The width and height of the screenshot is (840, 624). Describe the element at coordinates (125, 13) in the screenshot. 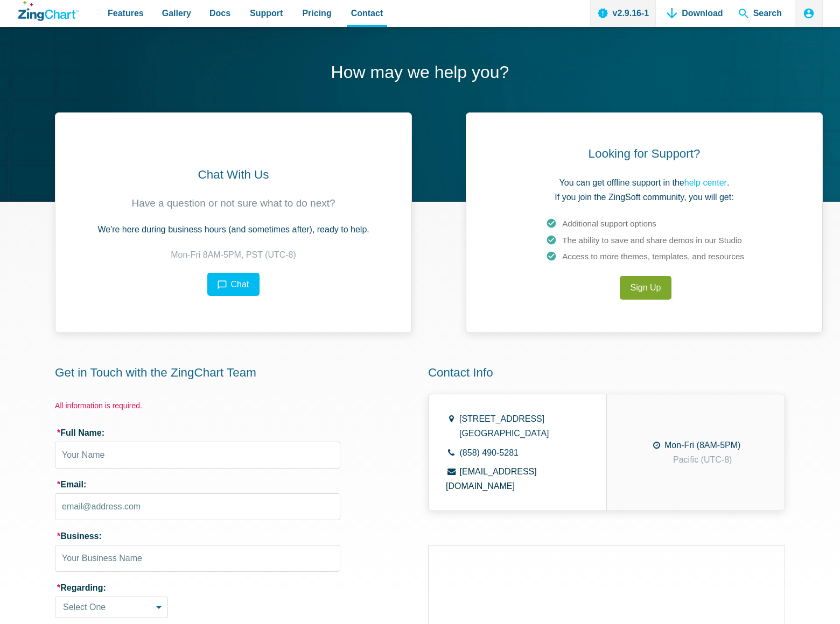

I see `span: Features` at that location.